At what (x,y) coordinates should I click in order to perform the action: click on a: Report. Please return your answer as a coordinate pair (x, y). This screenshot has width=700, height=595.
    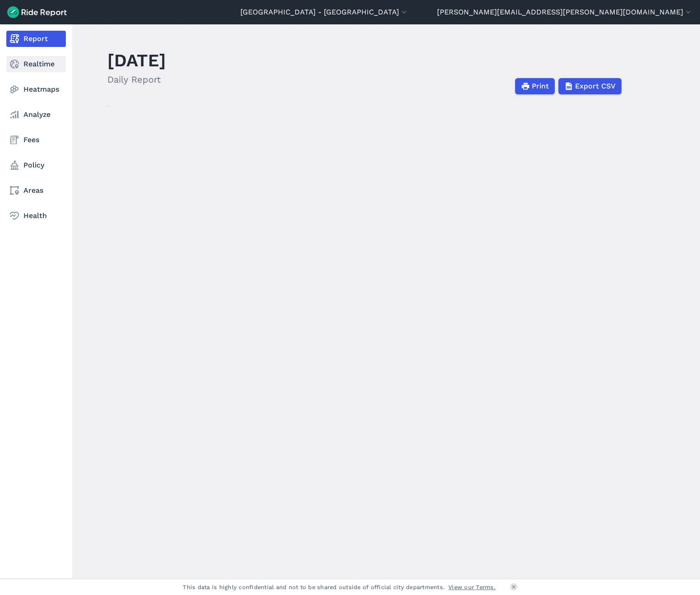
    Looking at the image, I should click on (36, 39).